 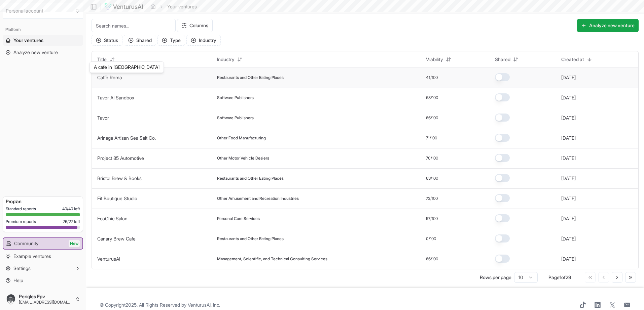 I want to click on span: 26 / 27 left, so click(x=71, y=222).